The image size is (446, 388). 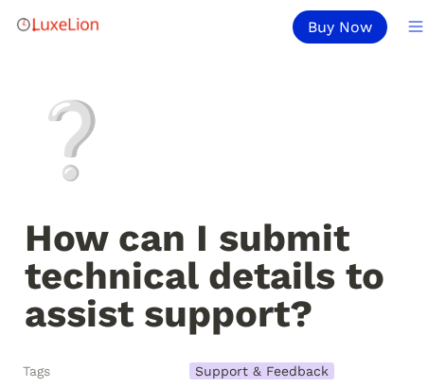 What do you see at coordinates (58, 25) in the screenshot?
I see `img: Logo` at bounding box center [58, 25].